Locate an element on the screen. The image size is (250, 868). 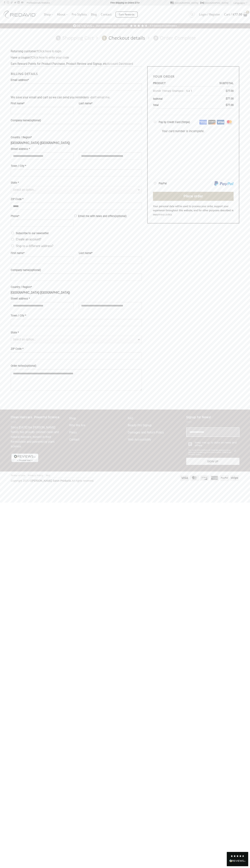
a: Account Dashboard is located at coordinates (120, 64).